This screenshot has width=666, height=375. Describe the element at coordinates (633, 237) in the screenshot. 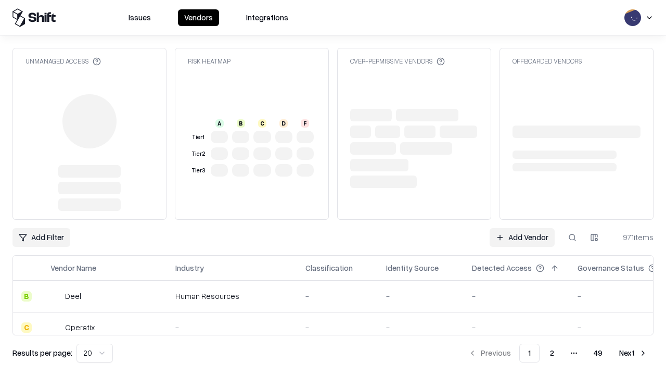

I see `div: 971 items` at that location.